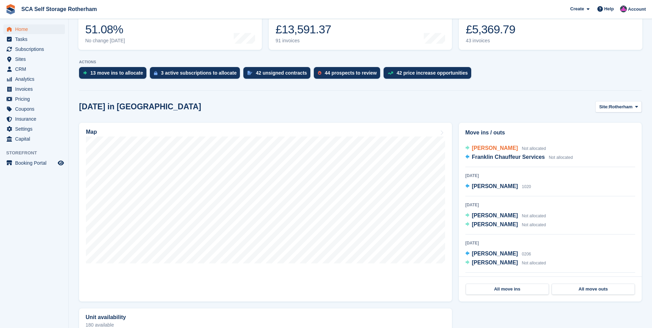 The height and width of the screenshot is (328, 652). Describe the element at coordinates (199, 73) in the screenshot. I see `div: 3 active subscriptions to allocate` at that location.